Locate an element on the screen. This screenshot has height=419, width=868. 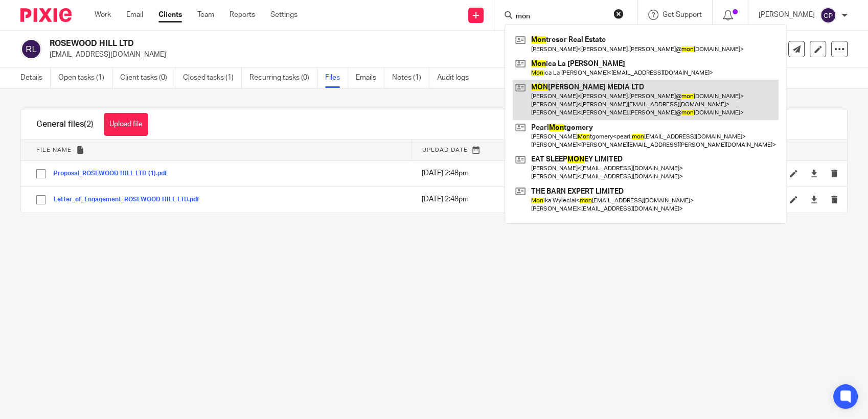
a: Clients is located at coordinates (170, 15).